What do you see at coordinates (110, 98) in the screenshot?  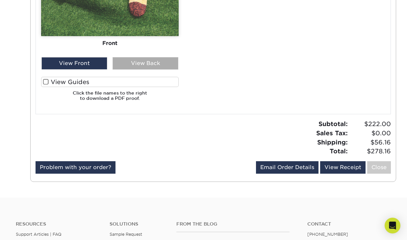 I see `h6: Click the file names to the right to download a PDF proof.` at bounding box center [110, 98].